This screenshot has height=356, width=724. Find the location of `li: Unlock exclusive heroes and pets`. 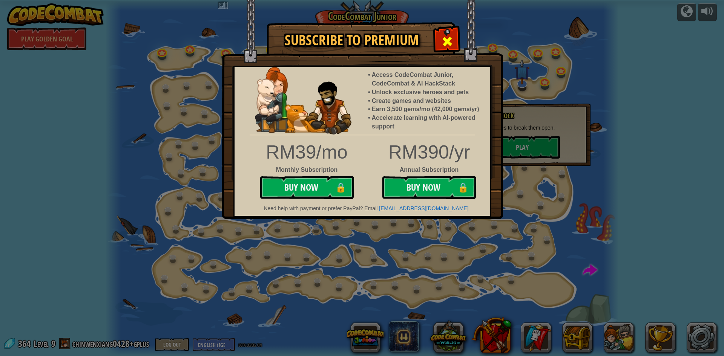

li: Unlock exclusive heroes and pets is located at coordinates (427, 92).